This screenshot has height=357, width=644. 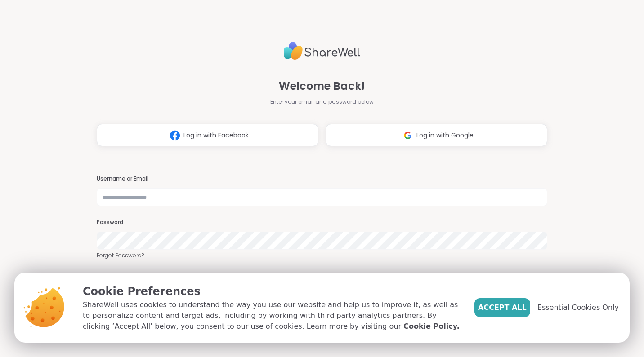 I want to click on span: Accept All, so click(x=502, y=308).